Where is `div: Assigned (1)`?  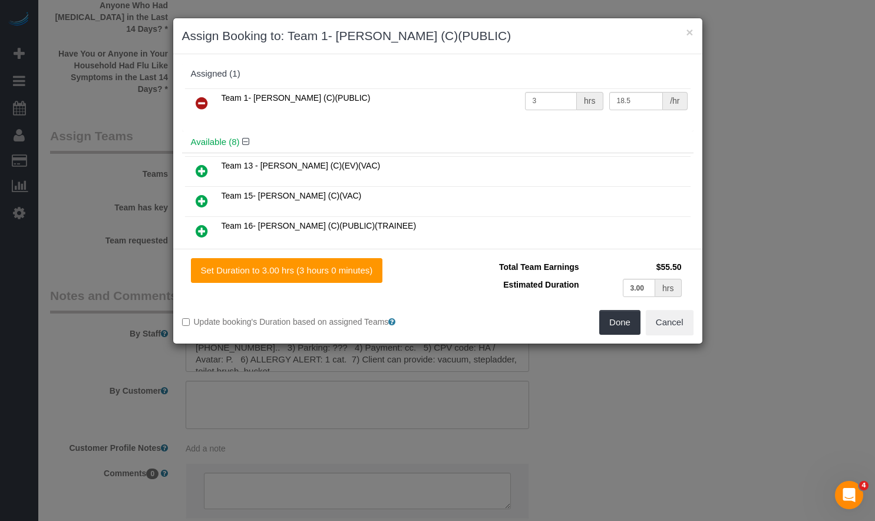
div: Assigned (1) is located at coordinates (438, 74).